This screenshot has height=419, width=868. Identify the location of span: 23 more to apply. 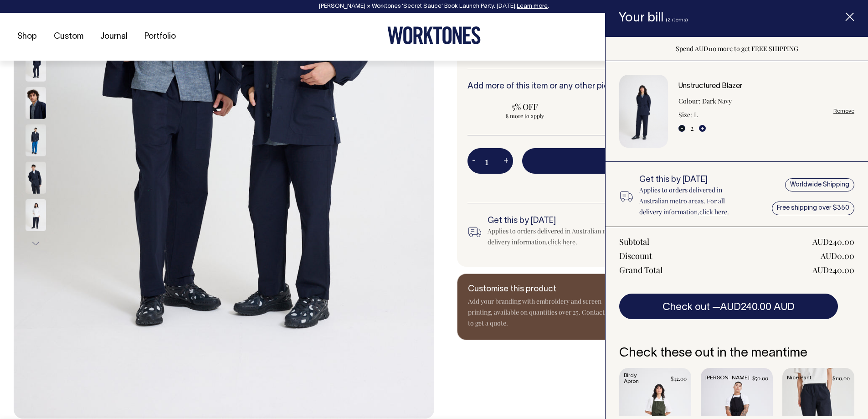
(645, 116).